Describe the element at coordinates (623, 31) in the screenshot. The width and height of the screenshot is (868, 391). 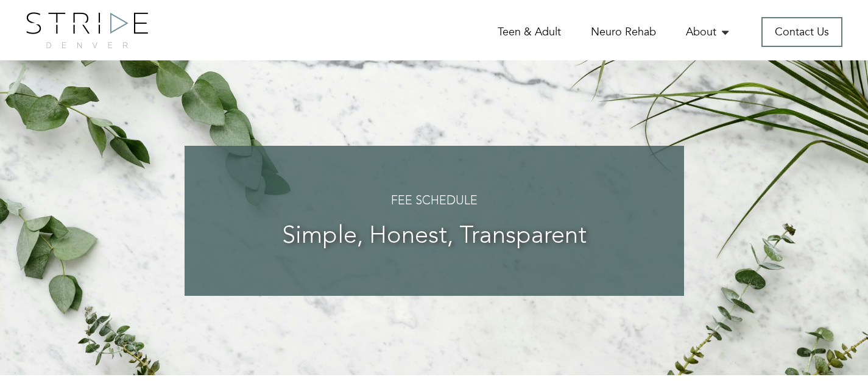
I see `a: Neuro Rehab` at that location.